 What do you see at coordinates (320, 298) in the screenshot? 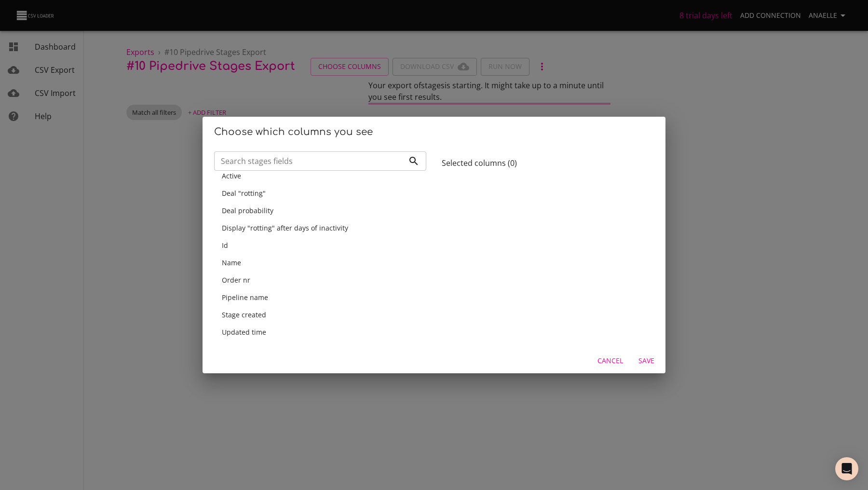
I see `div: Pipeline name` at bounding box center [320, 298].